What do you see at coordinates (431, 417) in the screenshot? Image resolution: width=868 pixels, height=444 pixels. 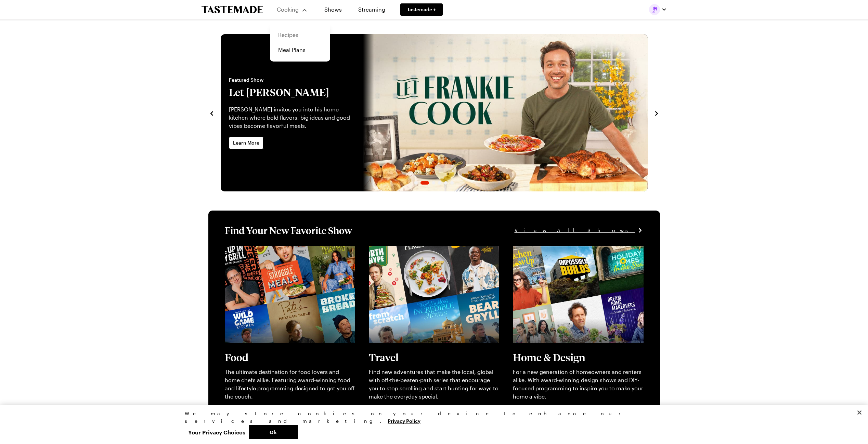 I see `div: We may store cookies on your device to enhance our services and marketing.` at bounding box center [431, 417].